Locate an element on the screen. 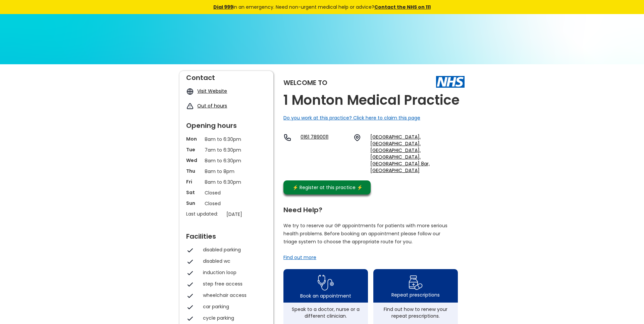 Image resolution: width=644 pixels, height=324 pixels. div: Contact is located at coordinates (226, 76).